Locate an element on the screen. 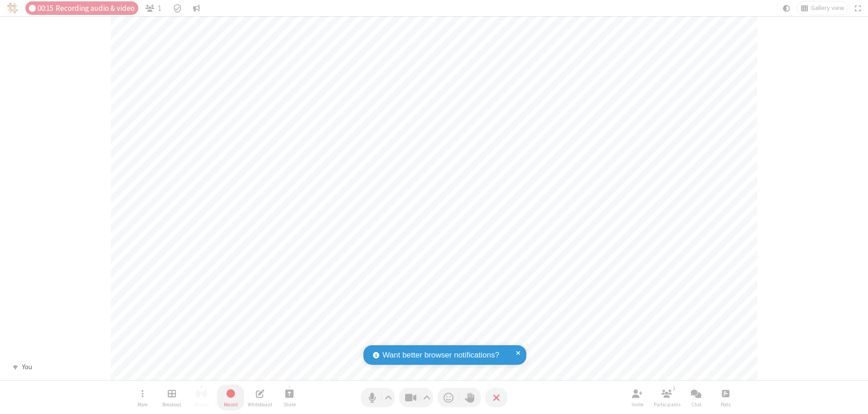 This screenshot has height=414, width=868. div: Meeting details Encryption enabled is located at coordinates (177, 9).